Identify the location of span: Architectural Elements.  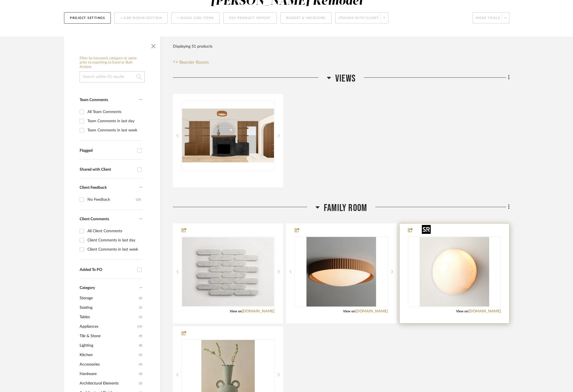
(108, 384).